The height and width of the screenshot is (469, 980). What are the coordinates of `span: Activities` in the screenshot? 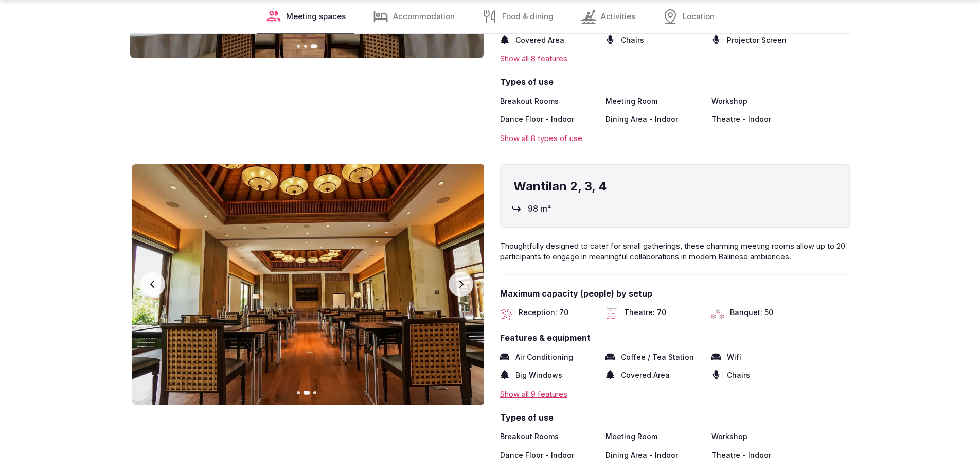 It's located at (618, 16).